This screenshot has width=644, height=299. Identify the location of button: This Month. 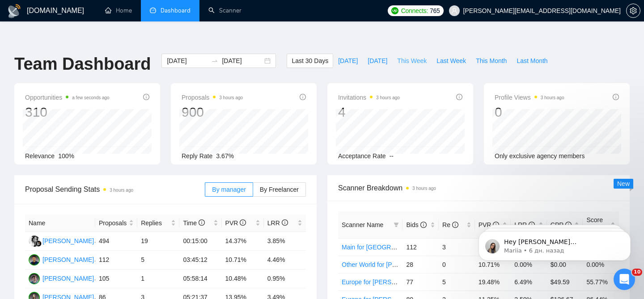
(491, 61).